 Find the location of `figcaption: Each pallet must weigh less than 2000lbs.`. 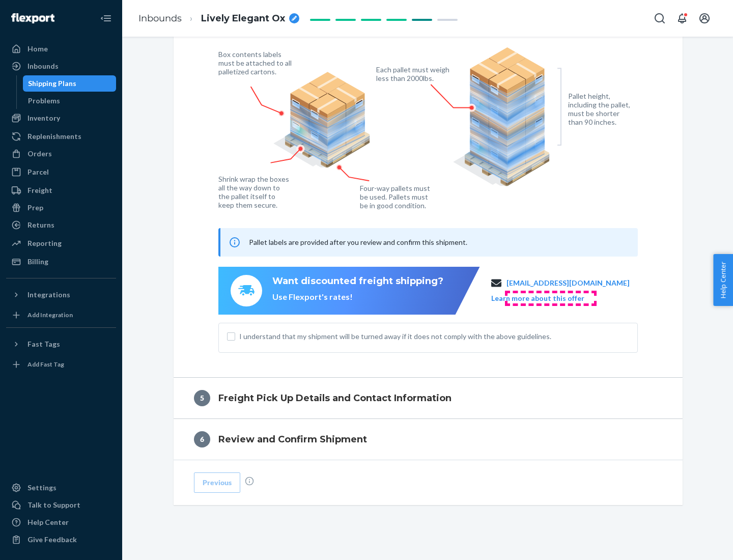

figcaption: Each pallet must weigh less than 2000lbs. is located at coordinates (414, 74).